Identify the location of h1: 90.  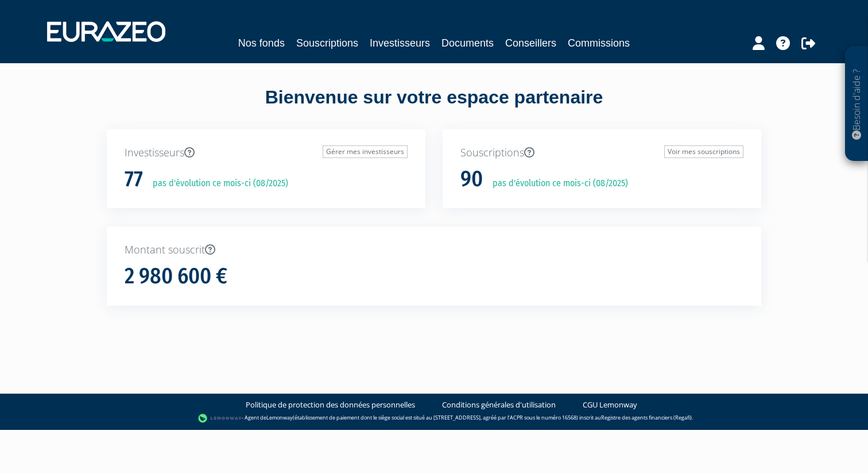
(471, 179).